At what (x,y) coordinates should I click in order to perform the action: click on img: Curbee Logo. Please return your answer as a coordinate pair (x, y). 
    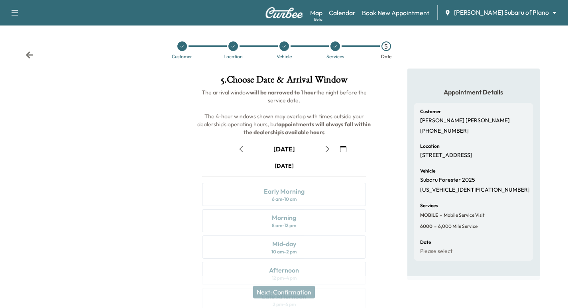
    Looking at the image, I should click on (284, 13).